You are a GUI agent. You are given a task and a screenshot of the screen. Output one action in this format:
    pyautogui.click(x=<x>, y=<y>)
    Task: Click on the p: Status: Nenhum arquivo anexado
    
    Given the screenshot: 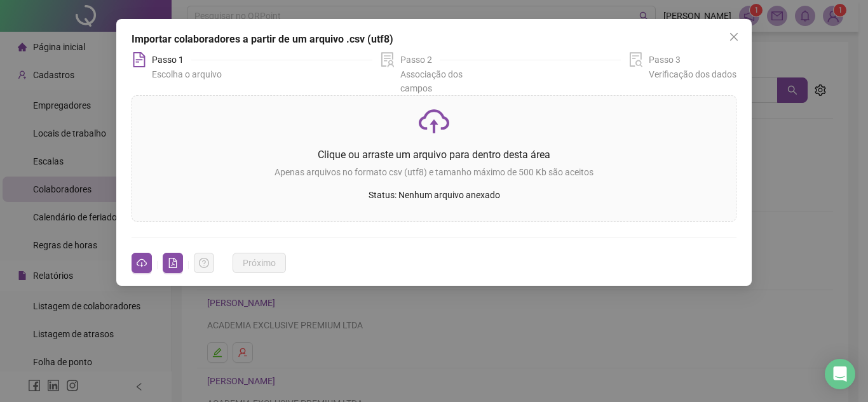 What is the action you would take?
    pyautogui.click(x=434, y=195)
    